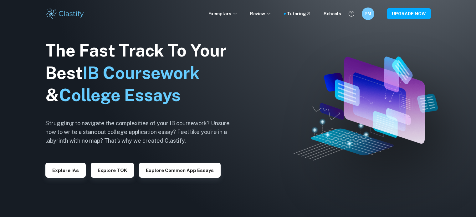 This screenshot has height=217, width=476. Describe the element at coordinates (180, 170) in the screenshot. I see `button: Explore Common App essays` at that location.